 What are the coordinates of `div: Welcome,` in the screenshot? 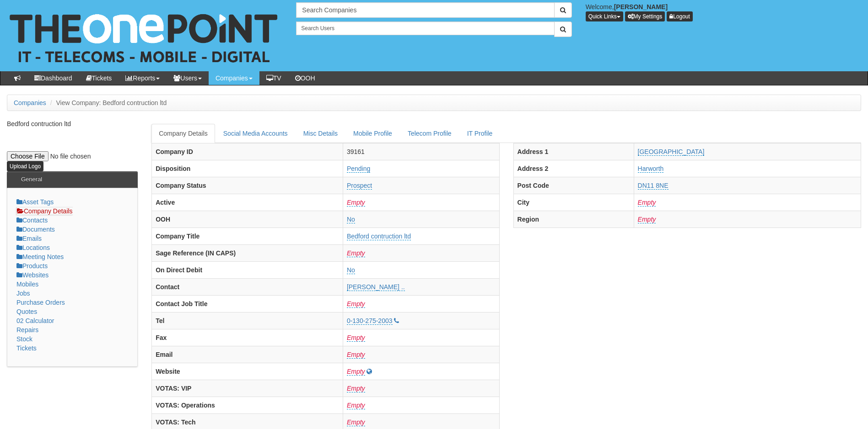 It's located at (723, 12).